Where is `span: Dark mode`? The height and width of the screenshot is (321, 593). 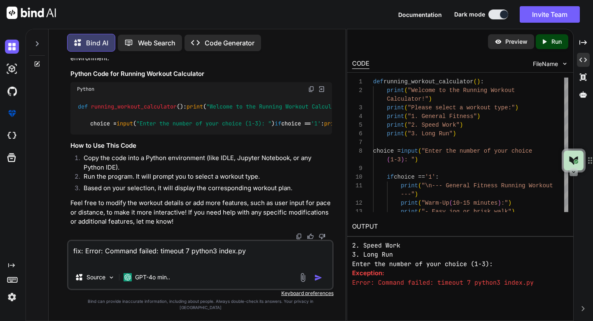 span: Dark mode is located at coordinates (470, 14).